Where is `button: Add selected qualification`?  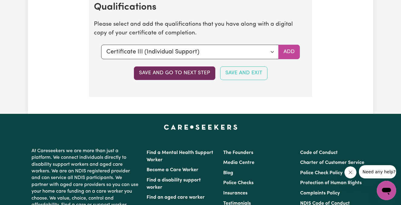
button: Add selected qualification is located at coordinates (289, 52).